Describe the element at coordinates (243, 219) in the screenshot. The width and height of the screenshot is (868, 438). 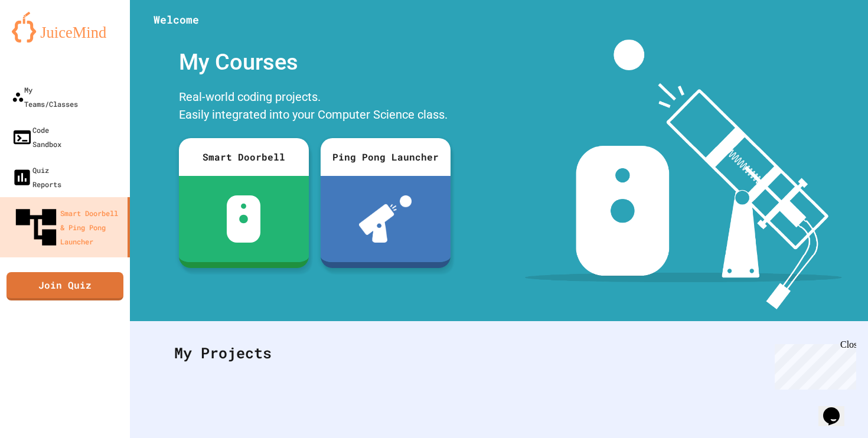
I see `img: sdb-white.svg` at that location.